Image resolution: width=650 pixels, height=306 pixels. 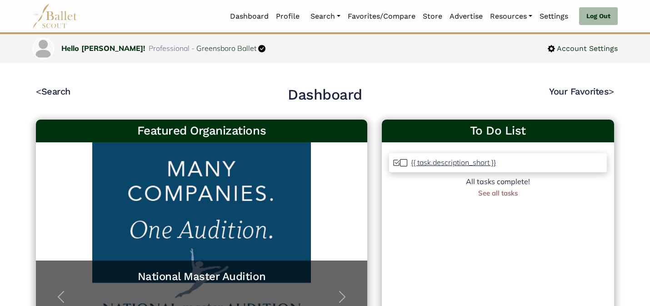 What do you see at coordinates (498, 193) in the screenshot?
I see `a: See all tasks` at bounding box center [498, 193].